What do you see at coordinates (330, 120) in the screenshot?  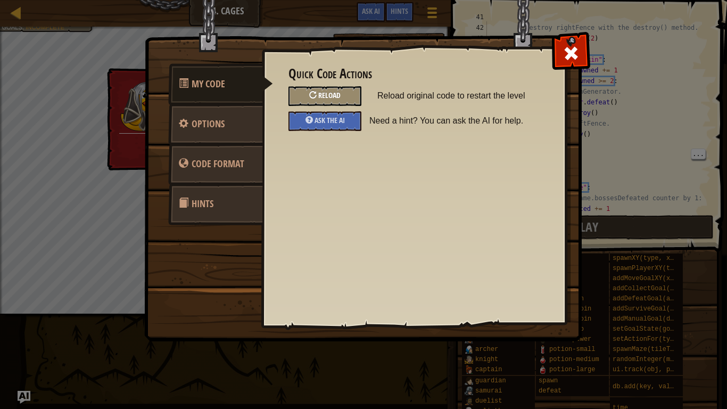 I see `span: Ask the AI` at bounding box center [330, 120].